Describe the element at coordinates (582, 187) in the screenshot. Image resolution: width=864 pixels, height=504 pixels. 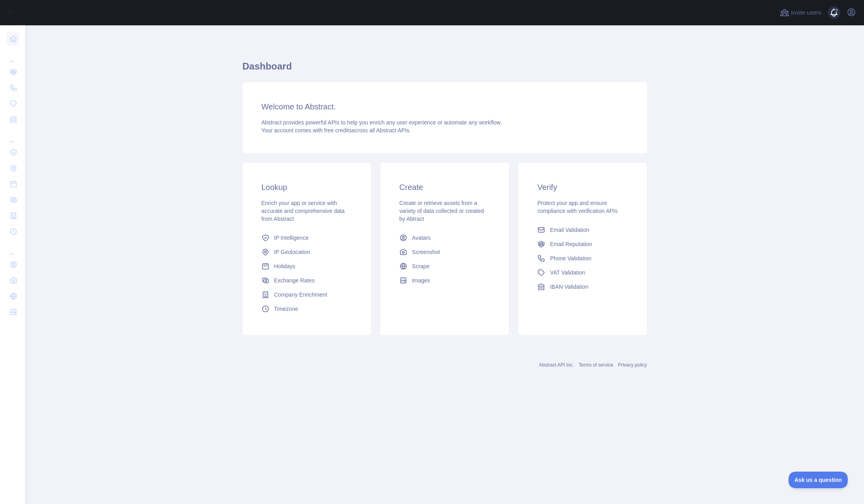
I see `h3: Verify` at that location.